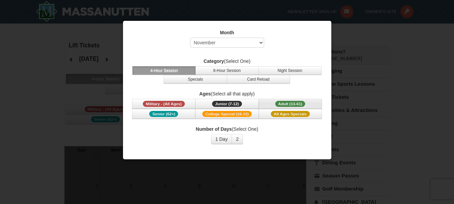  What do you see at coordinates (237, 139) in the screenshot?
I see `button: 2` at bounding box center [237, 139].